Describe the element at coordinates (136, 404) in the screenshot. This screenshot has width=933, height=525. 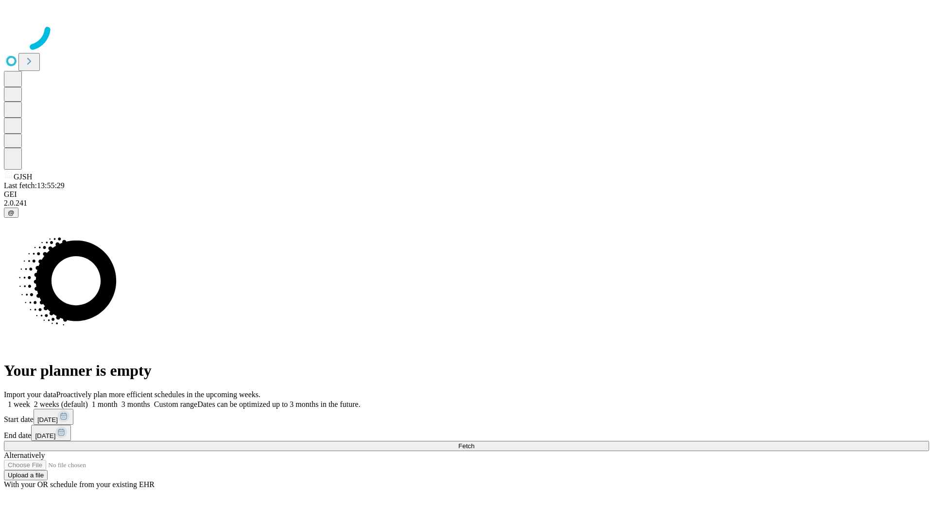
I see `span: 3 months` at that location.